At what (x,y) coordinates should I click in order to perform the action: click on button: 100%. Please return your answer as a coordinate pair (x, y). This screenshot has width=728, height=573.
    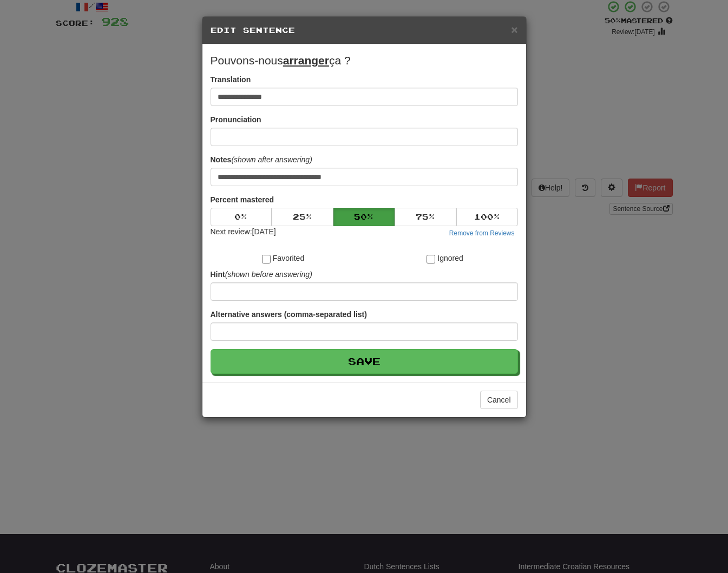
    Looking at the image, I should click on (487, 217).